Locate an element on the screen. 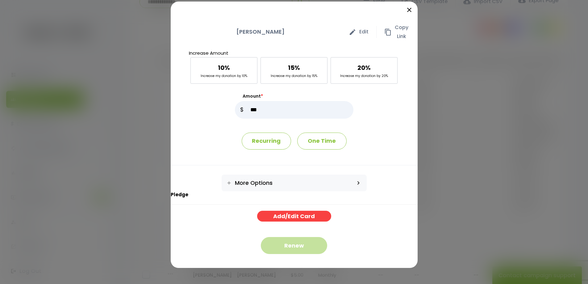 This screenshot has width=588, height=284. a: edit Edit is located at coordinates (359, 32).